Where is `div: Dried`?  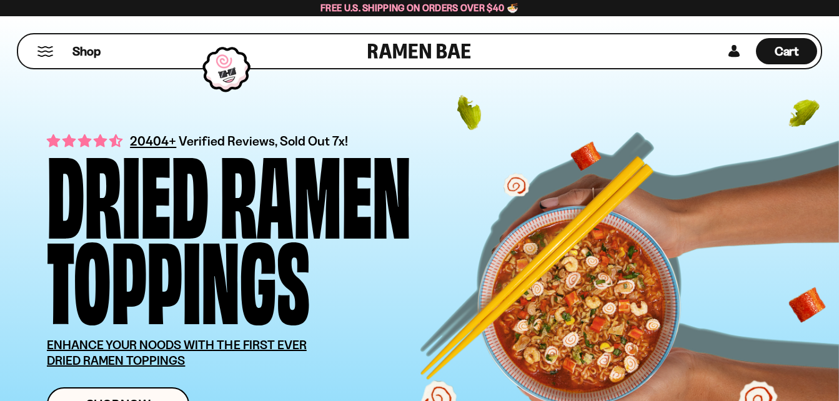 div: Dried is located at coordinates (127, 190).